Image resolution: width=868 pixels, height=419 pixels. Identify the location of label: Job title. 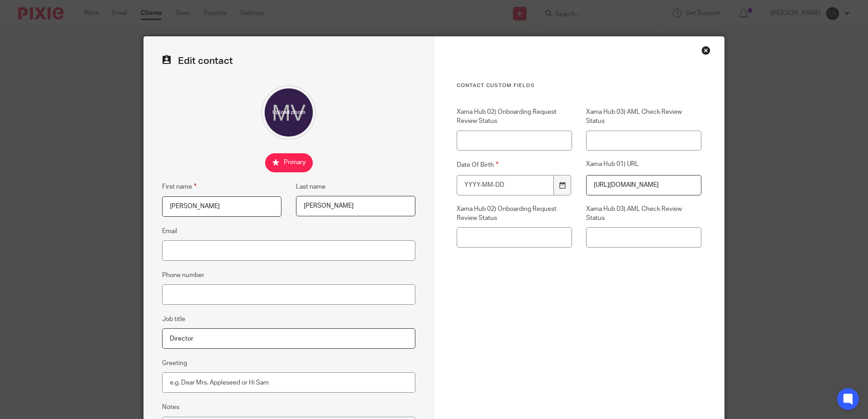
(173, 319).